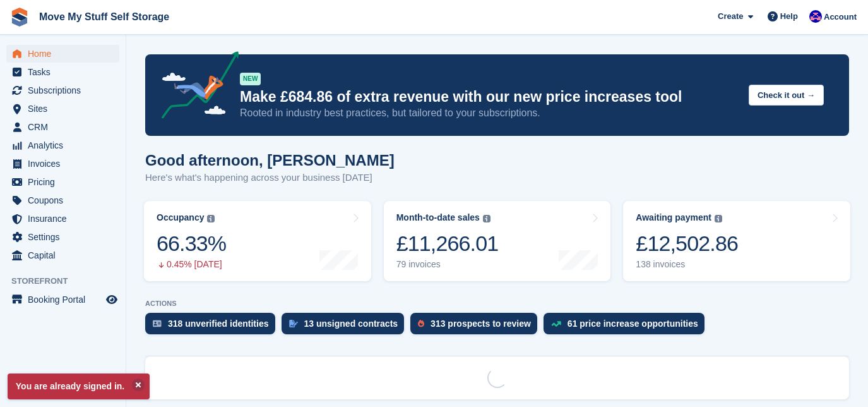 Image resolution: width=868 pixels, height=407 pixels. Describe the element at coordinates (477, 327) in the screenshot. I see `a: 313 prospects to review` at that location.